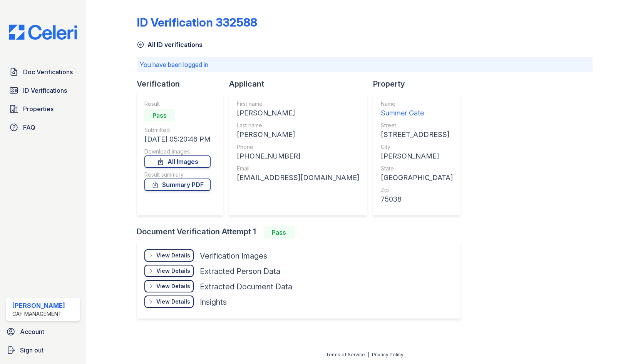  I want to click on a: Privacy Policy, so click(388, 354).